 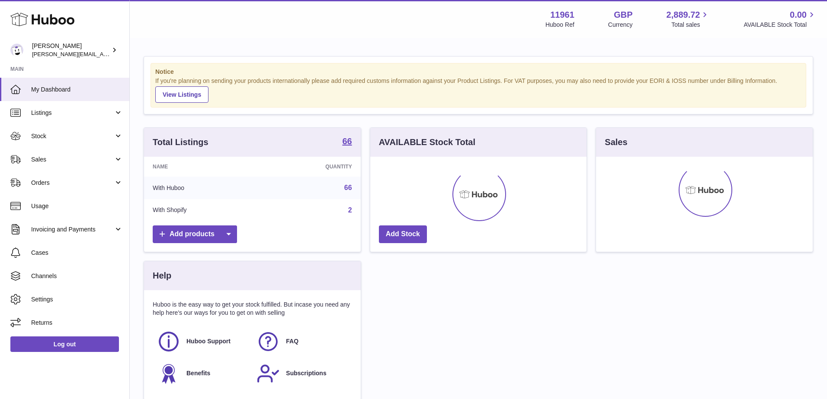 I want to click on strong: 11961, so click(x=562, y=15).